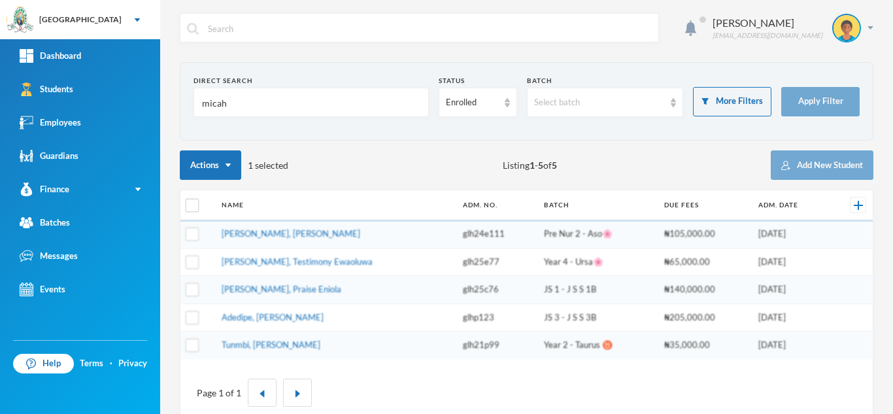 The height and width of the screenshot is (414, 893). Describe the element at coordinates (597, 345) in the screenshot. I see `td: Year 2 - Taurus ♉️` at that location.